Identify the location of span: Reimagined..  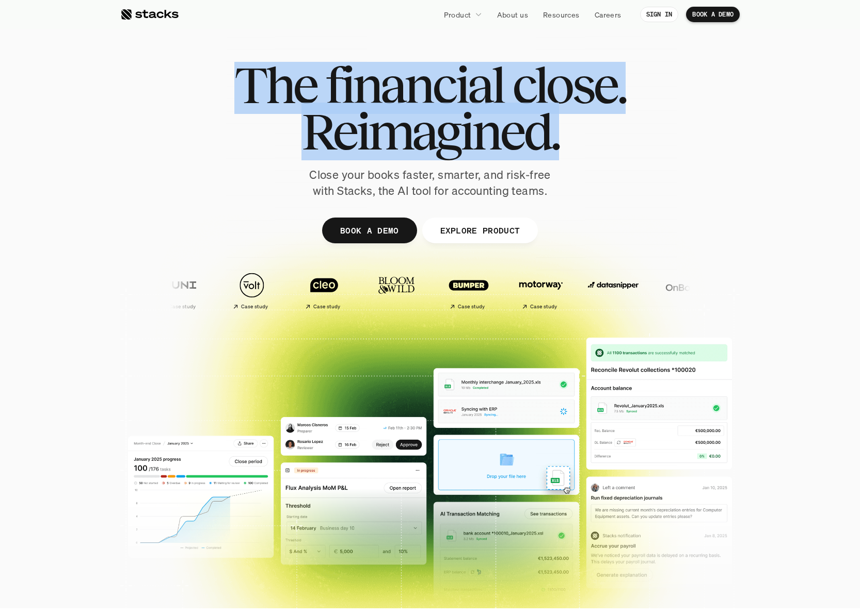
(430, 132).